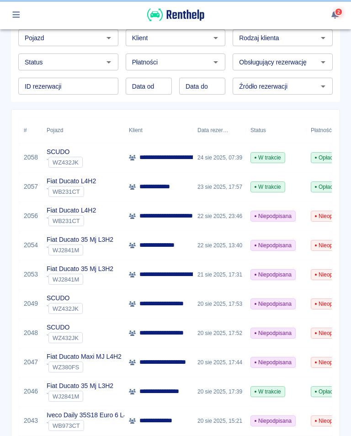  Describe the element at coordinates (91, 415) in the screenshot. I see `p: Iveco Daily 35S18 Euro 6 L4H3` at that location.